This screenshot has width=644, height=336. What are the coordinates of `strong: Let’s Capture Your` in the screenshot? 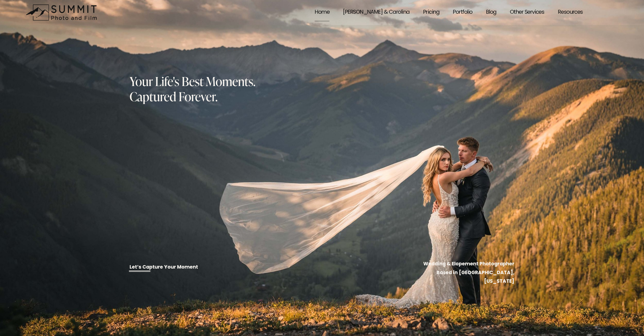 It's located at (153, 267).